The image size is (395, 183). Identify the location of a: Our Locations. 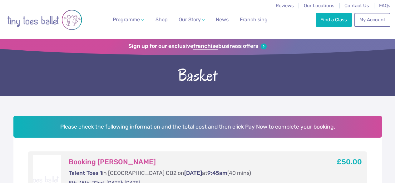
(319, 6).